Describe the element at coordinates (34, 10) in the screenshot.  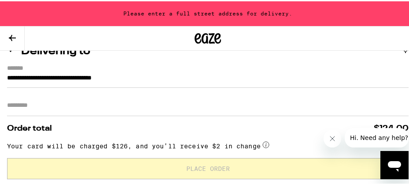
I see `span: Hi. Need any help?` at that location.